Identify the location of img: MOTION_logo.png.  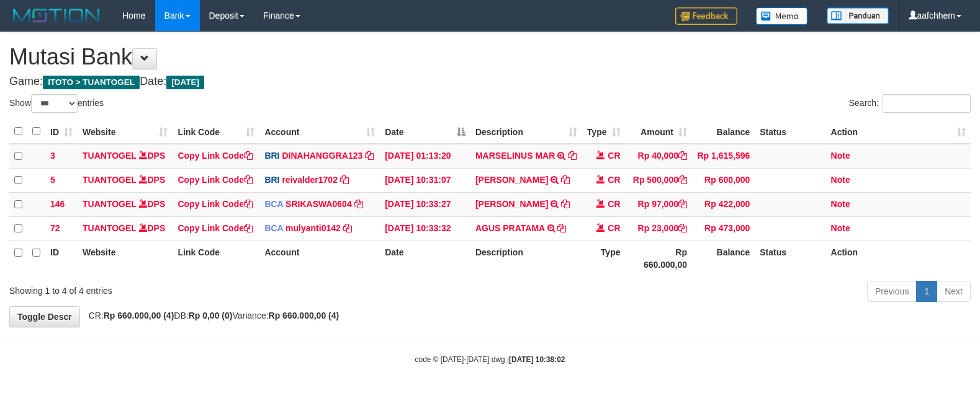
(57, 16).